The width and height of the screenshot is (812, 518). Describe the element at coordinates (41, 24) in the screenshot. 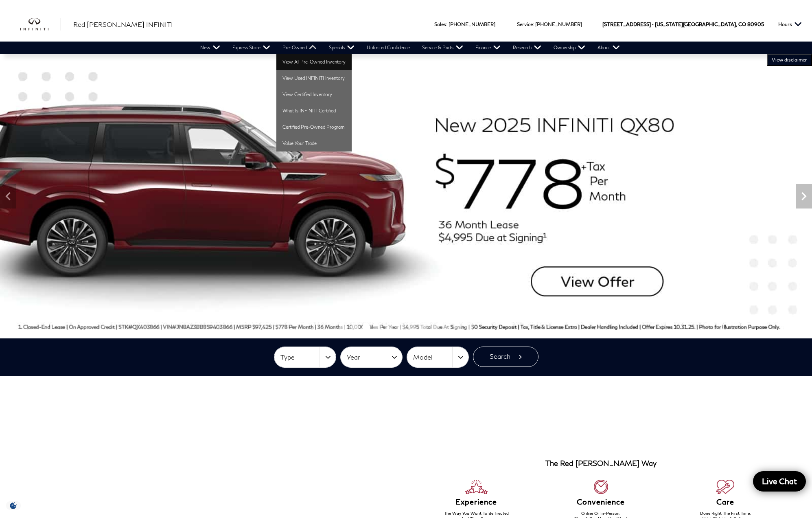

I see `a: infiniti` at that location.